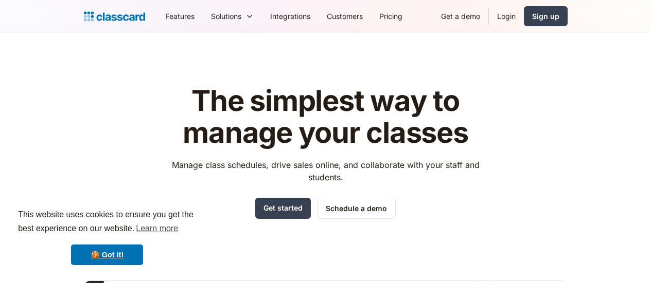 The image size is (651, 283). I want to click on a: Get a demo, so click(460, 16).